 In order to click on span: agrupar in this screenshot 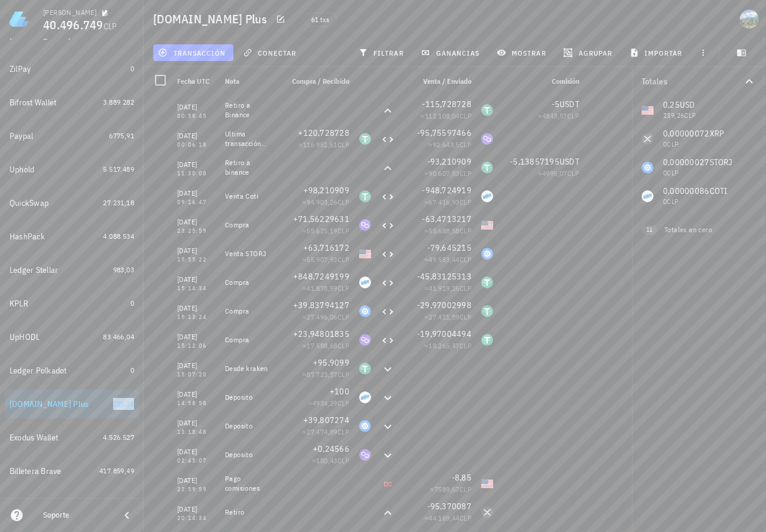, I will do `click(589, 53)`.